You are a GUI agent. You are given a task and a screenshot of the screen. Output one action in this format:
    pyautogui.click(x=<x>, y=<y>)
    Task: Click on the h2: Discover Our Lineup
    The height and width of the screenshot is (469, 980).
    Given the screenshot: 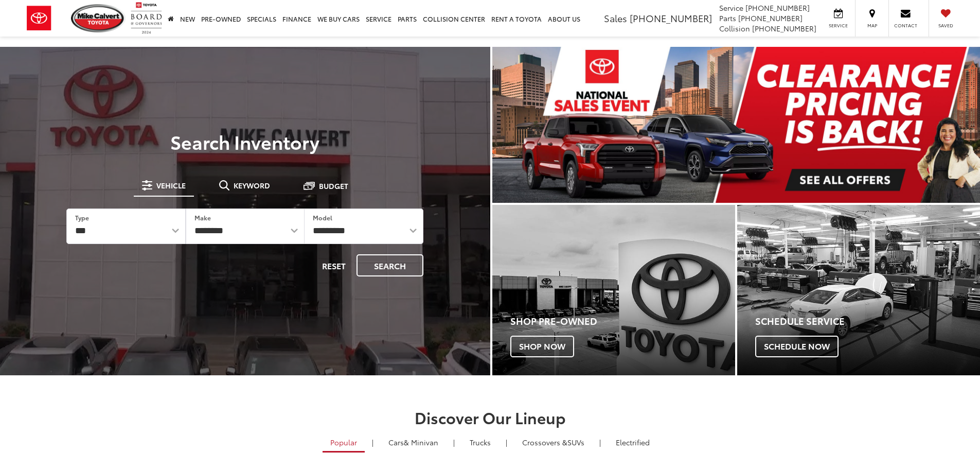 What is the action you would take?
    pyautogui.click(x=490, y=417)
    